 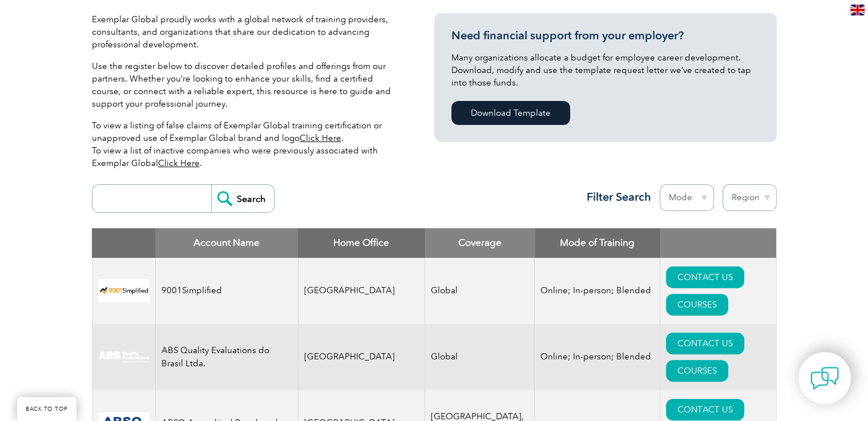 I want to click on th: Coverage: activate to sort column ascending, so click(x=479, y=244).